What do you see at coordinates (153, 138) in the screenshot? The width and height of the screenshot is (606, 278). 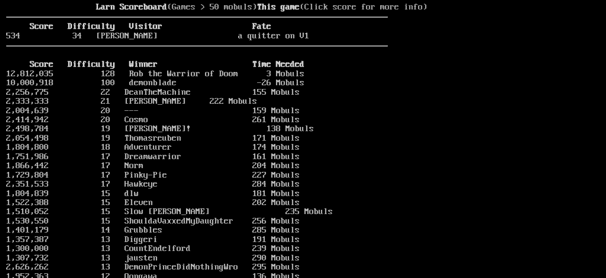 I see `a: 2,054,498 19 Thomasreuben 171 Mobuls` at bounding box center [153, 138].